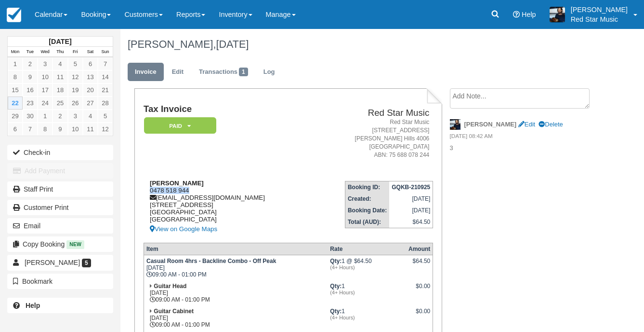  I want to click on button: Email, so click(60, 226).